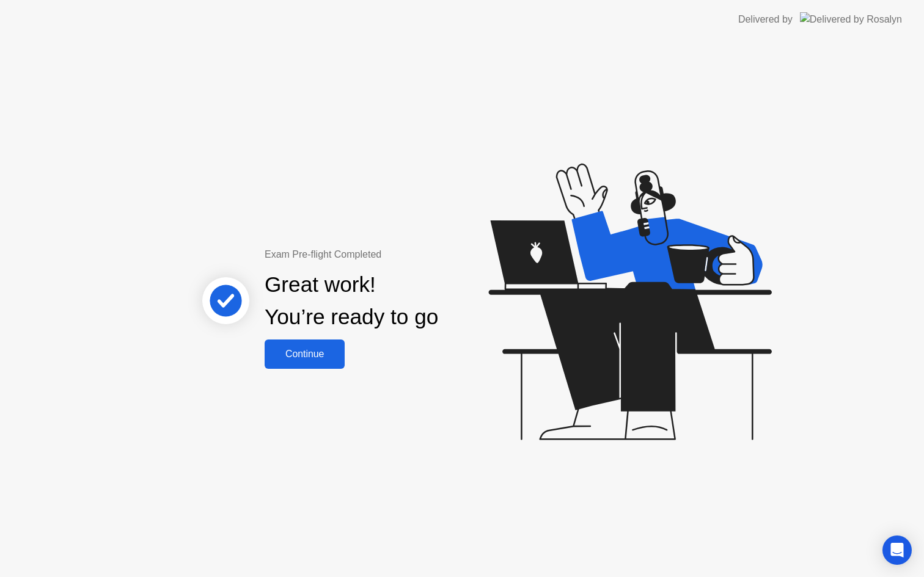  Describe the element at coordinates (391, 254) in the screenshot. I see `div: Exam Pre-flight Completed` at that location.